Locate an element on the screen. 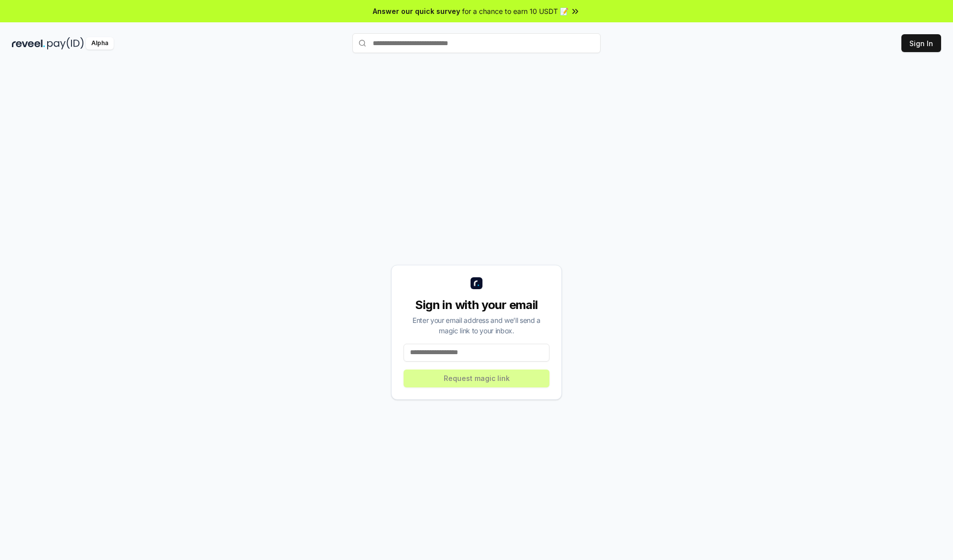 The image size is (953, 560). span: for a chance to earn 10 USDT 📝 is located at coordinates (516, 11).